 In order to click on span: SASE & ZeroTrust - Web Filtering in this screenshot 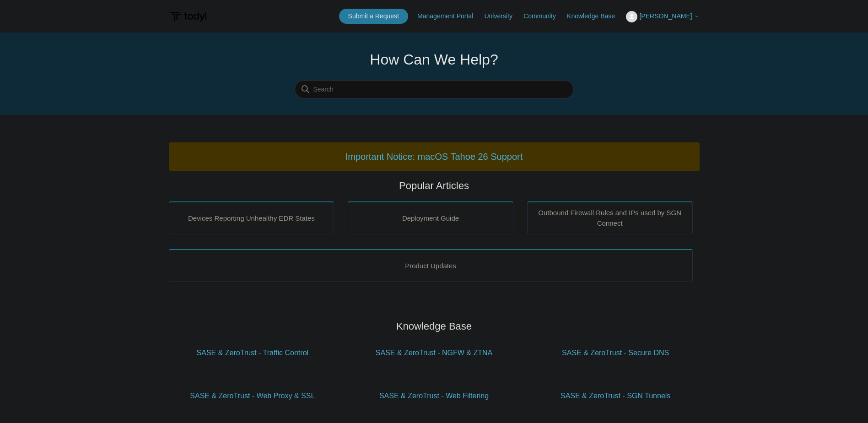, I will do `click(434, 396)`.